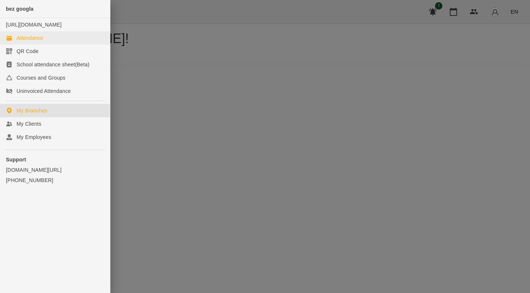 The width and height of the screenshot is (530, 293). What do you see at coordinates (55, 159) in the screenshot?
I see `p: Support` at bounding box center [55, 159].